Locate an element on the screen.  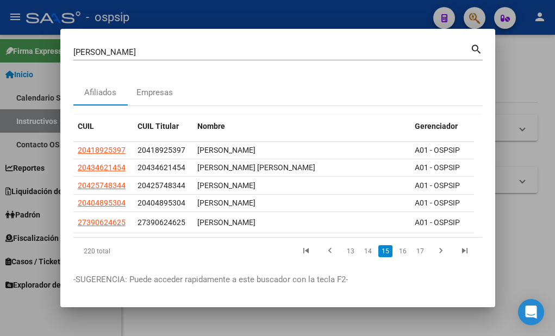
datatable-header-cell: CUIL Titular is located at coordinates (163, 126).